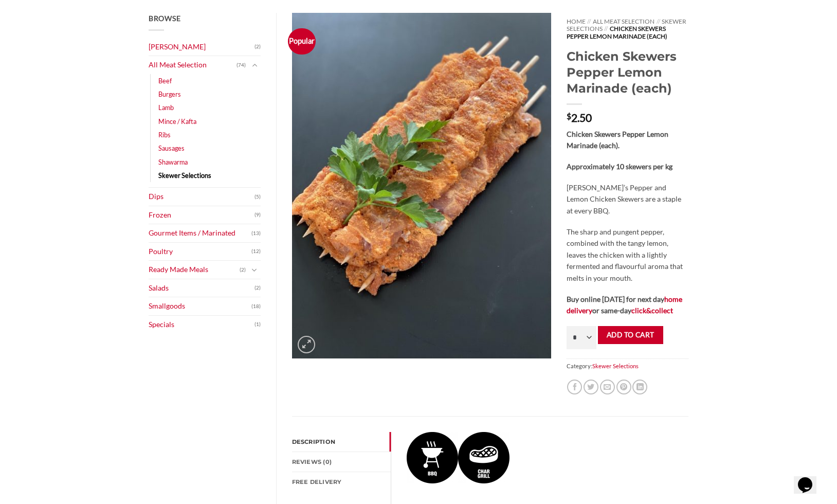 Image resolution: width=837 pixels, height=504 pixels. What do you see at coordinates (341, 462) in the screenshot?
I see `a: Reviews (0)` at bounding box center [341, 462].